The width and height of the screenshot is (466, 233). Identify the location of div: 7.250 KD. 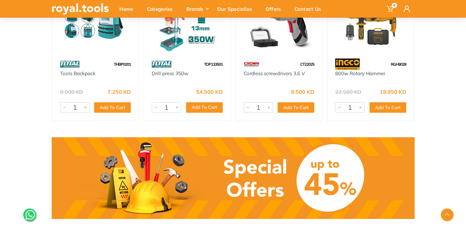
(119, 92).